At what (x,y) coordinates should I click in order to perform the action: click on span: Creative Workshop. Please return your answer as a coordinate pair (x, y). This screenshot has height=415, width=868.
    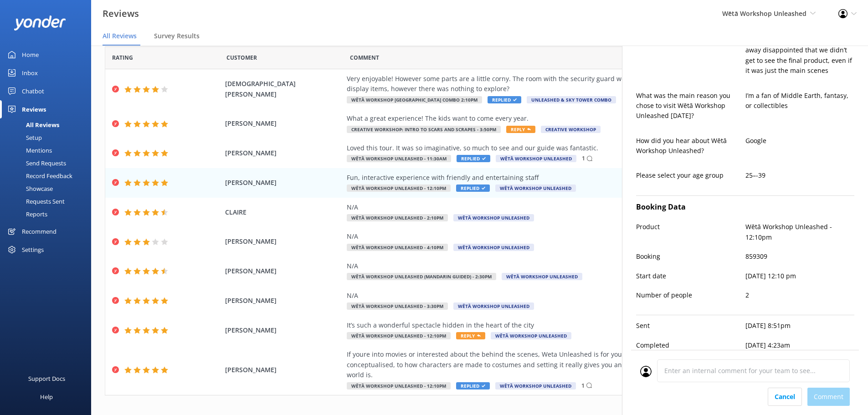
    Looking at the image, I should click on (570, 129).